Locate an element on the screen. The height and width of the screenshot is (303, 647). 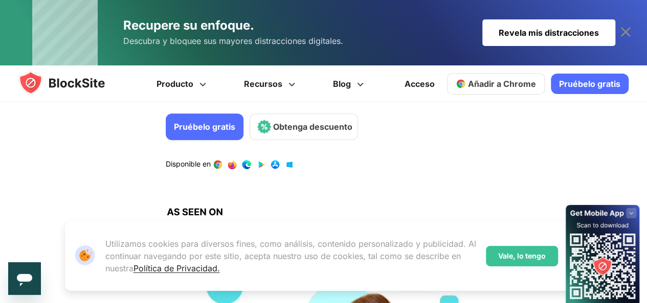
a: Política de Privacidad. is located at coordinates (176, 268).